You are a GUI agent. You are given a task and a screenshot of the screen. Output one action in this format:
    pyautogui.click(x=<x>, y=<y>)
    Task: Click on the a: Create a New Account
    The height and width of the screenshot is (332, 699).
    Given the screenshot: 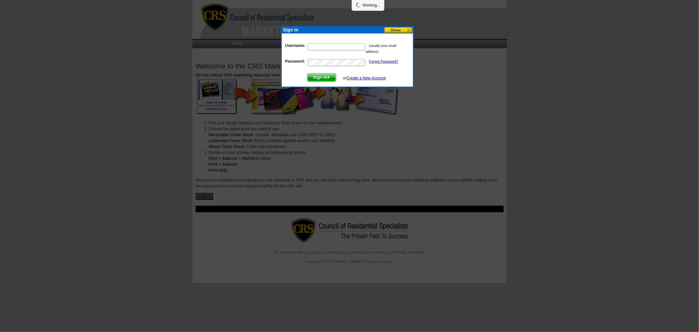 What is the action you would take?
    pyautogui.click(x=366, y=78)
    